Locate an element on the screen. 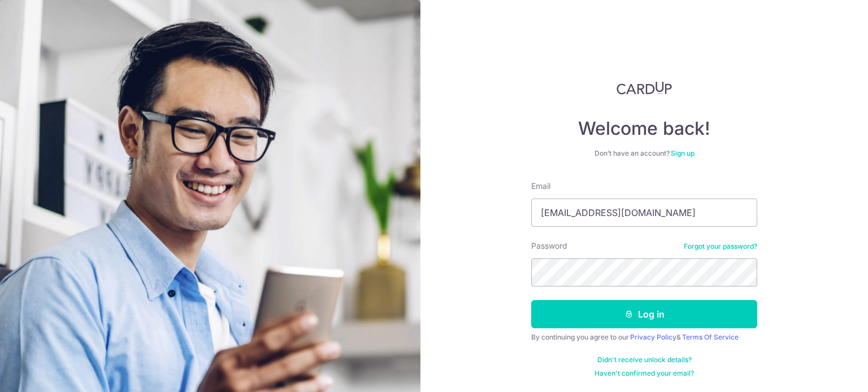 The image size is (868, 392). button: Log in is located at coordinates (644, 314).